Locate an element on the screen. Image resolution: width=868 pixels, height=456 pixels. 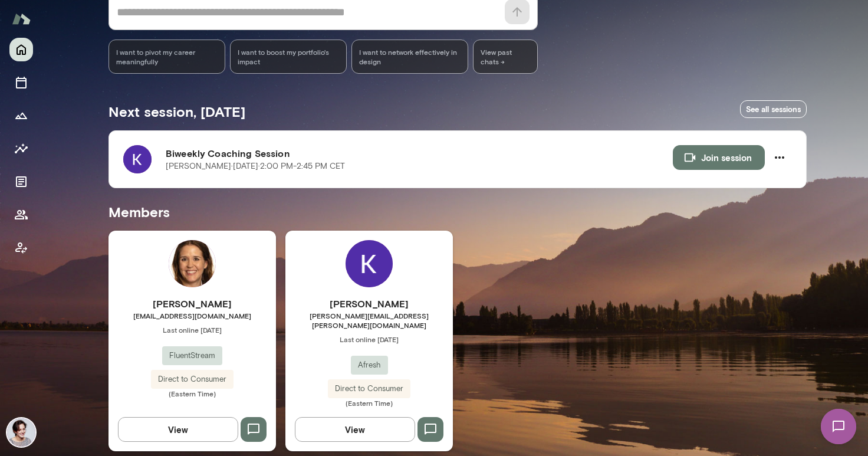
img: Rachael Bewley is located at coordinates (192, 264).